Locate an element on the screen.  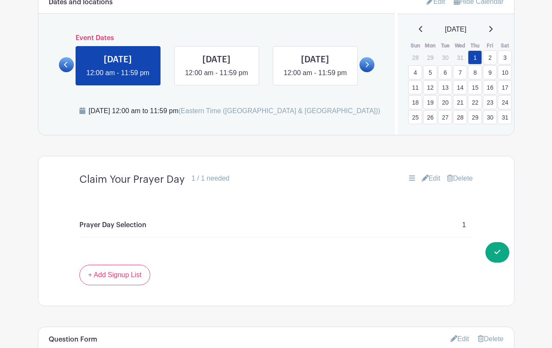
p: 30 is located at coordinates (445, 57).